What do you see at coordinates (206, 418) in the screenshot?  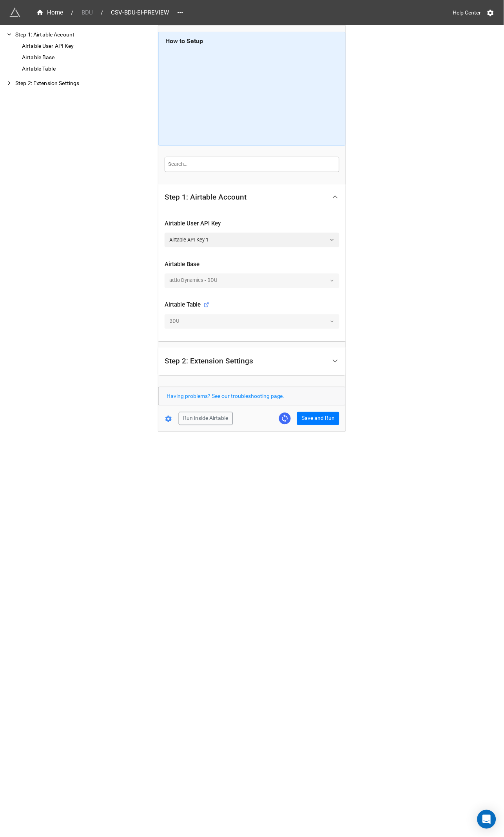 I see `button: Run inside Airtable` at bounding box center [206, 418].